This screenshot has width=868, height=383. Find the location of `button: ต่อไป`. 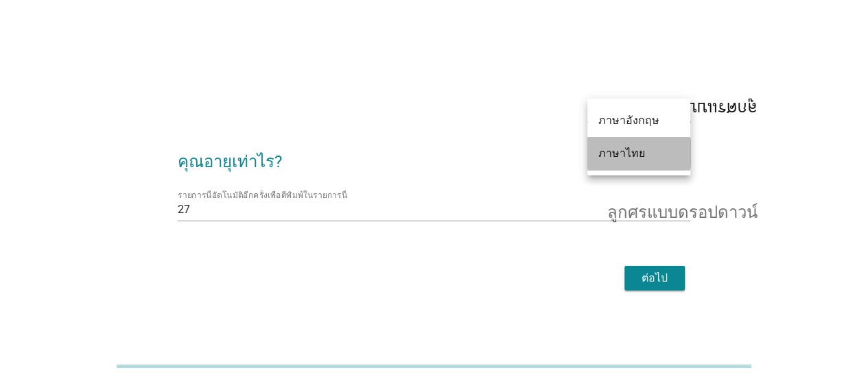

button: ต่อไป is located at coordinates (655, 278).